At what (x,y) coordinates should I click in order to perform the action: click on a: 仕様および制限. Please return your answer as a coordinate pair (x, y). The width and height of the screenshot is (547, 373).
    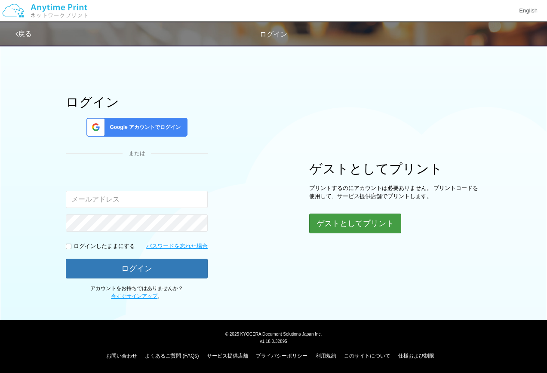
    Looking at the image, I should click on (416, 356).